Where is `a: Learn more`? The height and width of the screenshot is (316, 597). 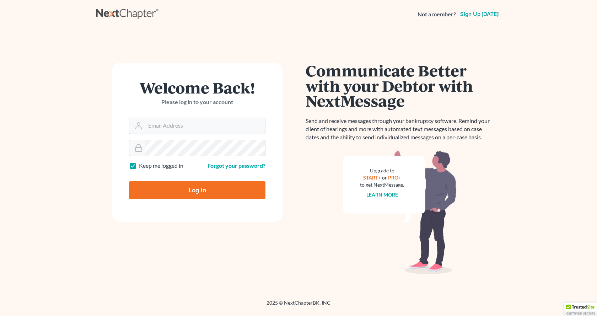
a: Learn more is located at coordinates (382, 194).